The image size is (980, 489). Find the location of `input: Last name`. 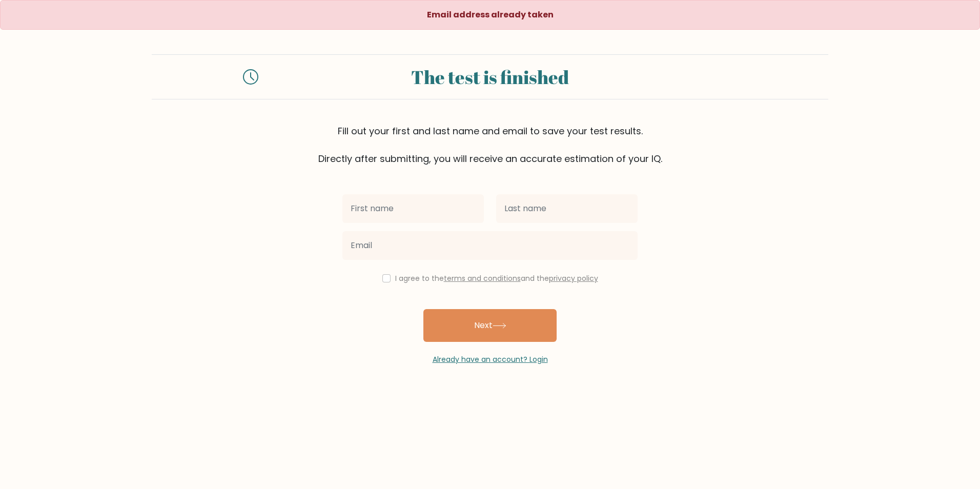

input: Last name is located at coordinates (567, 209).